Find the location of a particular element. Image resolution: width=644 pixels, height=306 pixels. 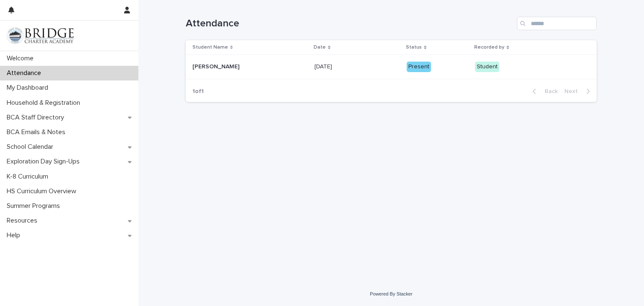

p: School Calendar is located at coordinates (31, 147).